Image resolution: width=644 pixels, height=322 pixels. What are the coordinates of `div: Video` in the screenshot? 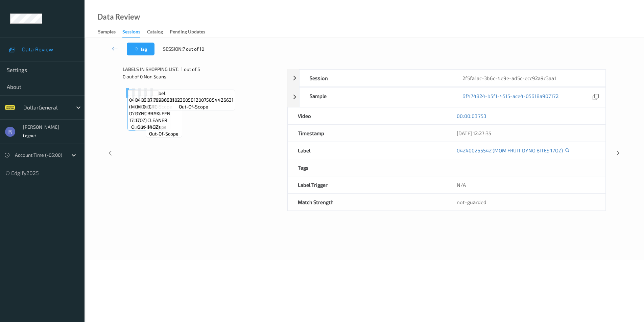 It's located at (367, 116).